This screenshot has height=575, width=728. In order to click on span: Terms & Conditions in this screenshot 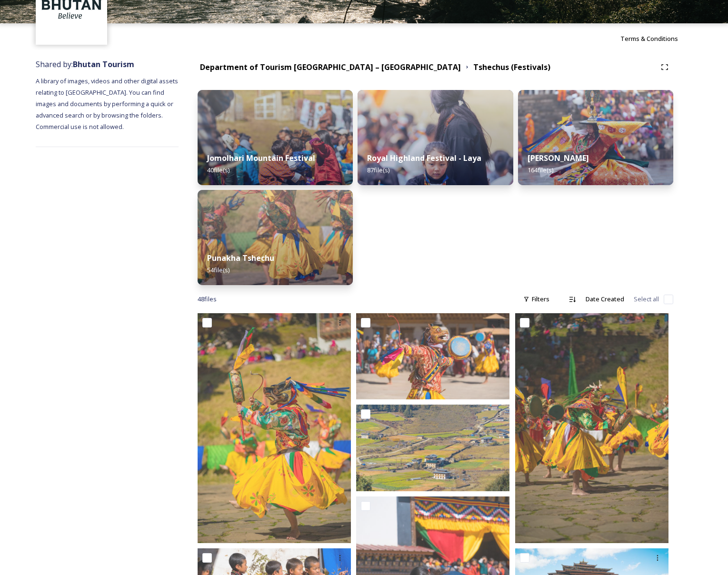, I will do `click(649, 38)`.